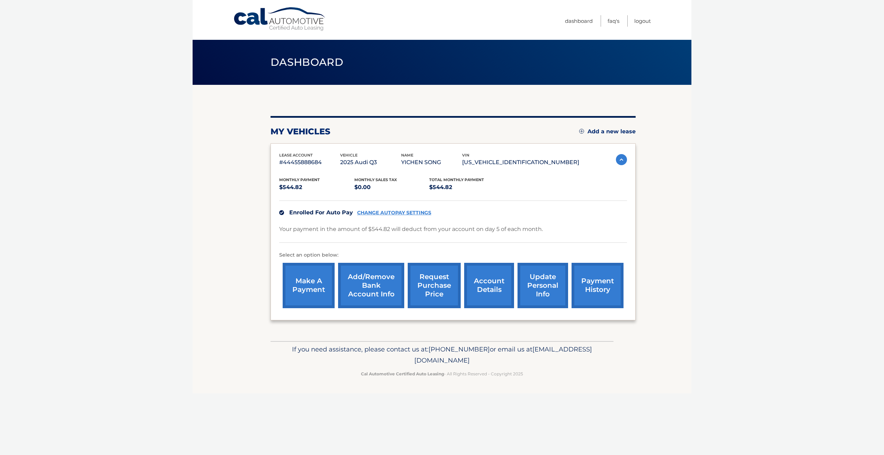 This screenshot has width=884, height=455. Describe the element at coordinates (543, 285) in the screenshot. I see `a: update personal info` at that location.